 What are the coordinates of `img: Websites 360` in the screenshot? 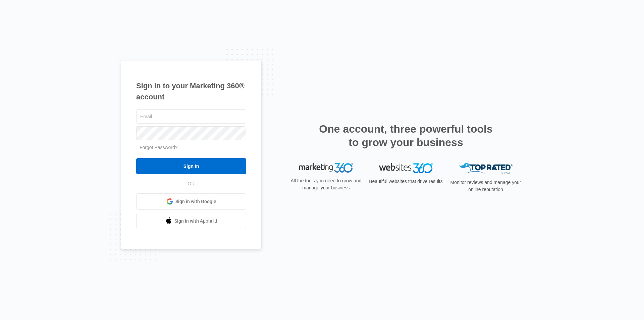 It's located at (406, 168).